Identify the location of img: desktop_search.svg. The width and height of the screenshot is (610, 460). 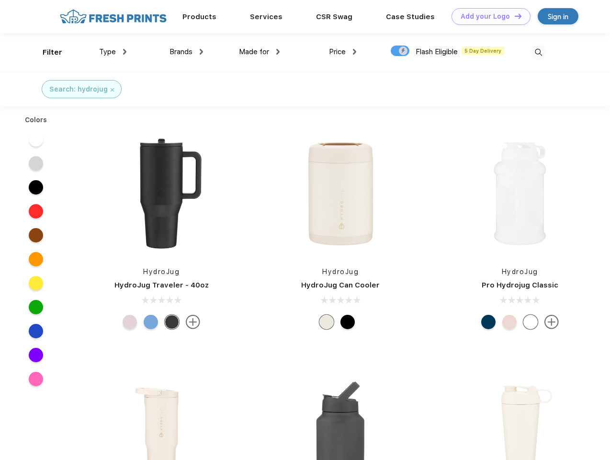
(539, 52).